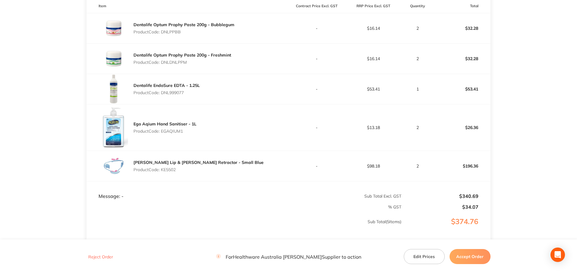  I want to click on button: Reject Order, so click(101, 257).